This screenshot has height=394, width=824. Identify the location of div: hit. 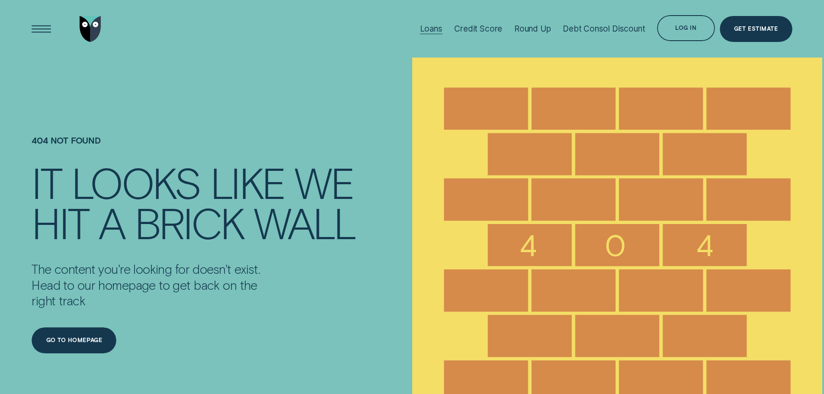
(60, 222).